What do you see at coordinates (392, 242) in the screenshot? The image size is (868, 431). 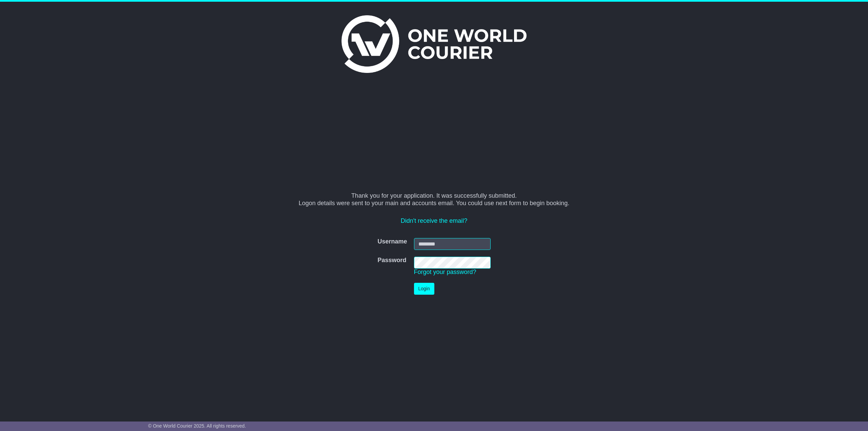 I see `label: Username` at bounding box center [392, 242].